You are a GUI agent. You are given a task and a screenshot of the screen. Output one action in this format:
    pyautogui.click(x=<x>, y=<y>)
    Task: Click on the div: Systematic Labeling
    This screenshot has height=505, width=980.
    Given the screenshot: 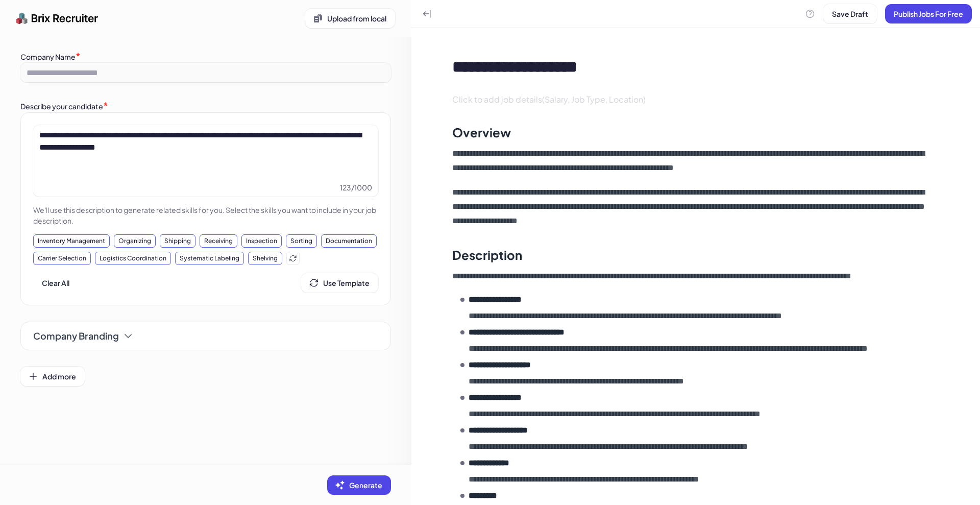 What is the action you would take?
    pyautogui.click(x=210, y=259)
    